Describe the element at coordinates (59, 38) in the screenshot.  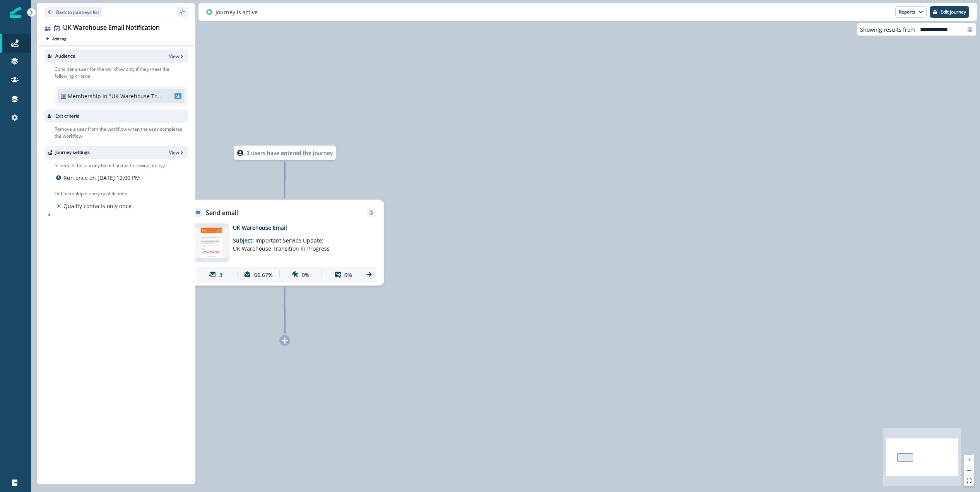
I see `p: Add tag` at that location.